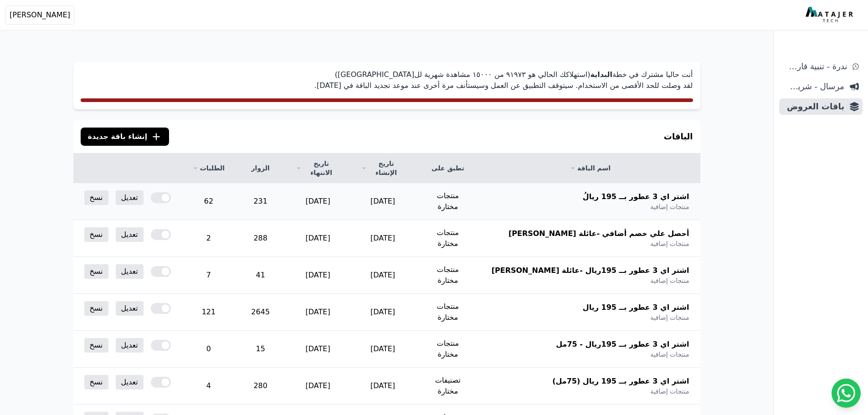  I want to click on strong: البداية, so click(601, 74).